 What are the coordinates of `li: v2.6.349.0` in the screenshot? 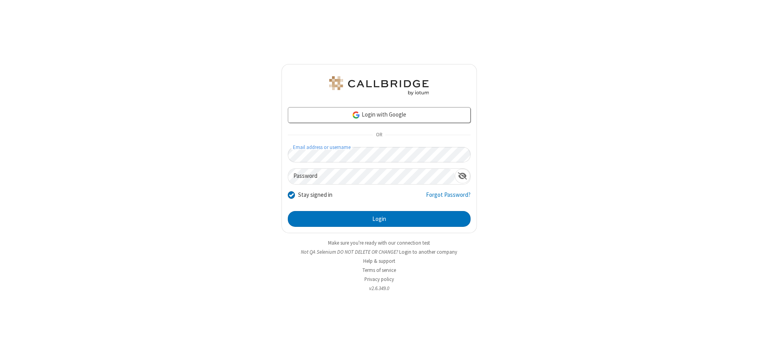 It's located at (379, 288).